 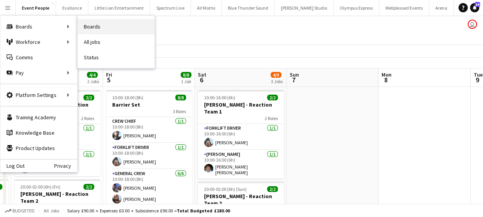 What do you see at coordinates (39, 73) in the screenshot?
I see `div: Pay` at bounding box center [39, 73].